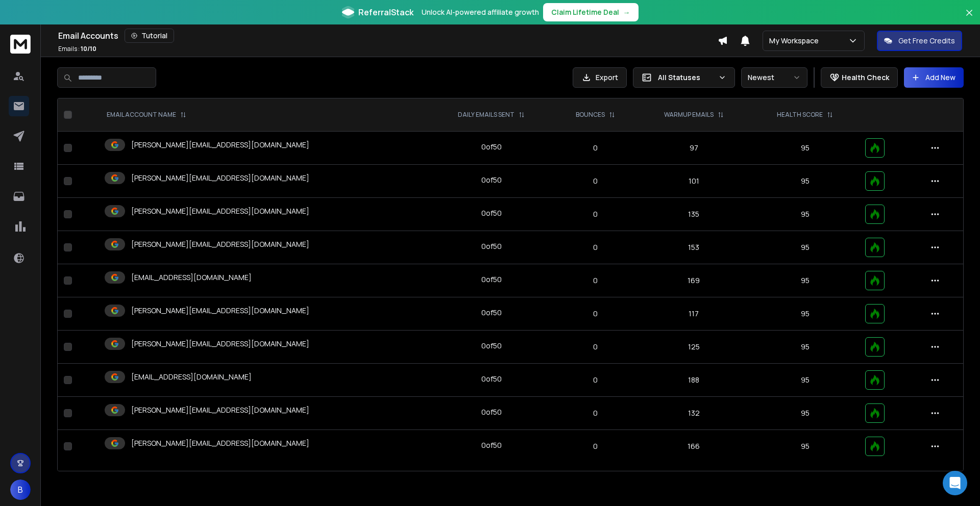 This screenshot has width=980, height=506. I want to click on td: 153, so click(693, 248).